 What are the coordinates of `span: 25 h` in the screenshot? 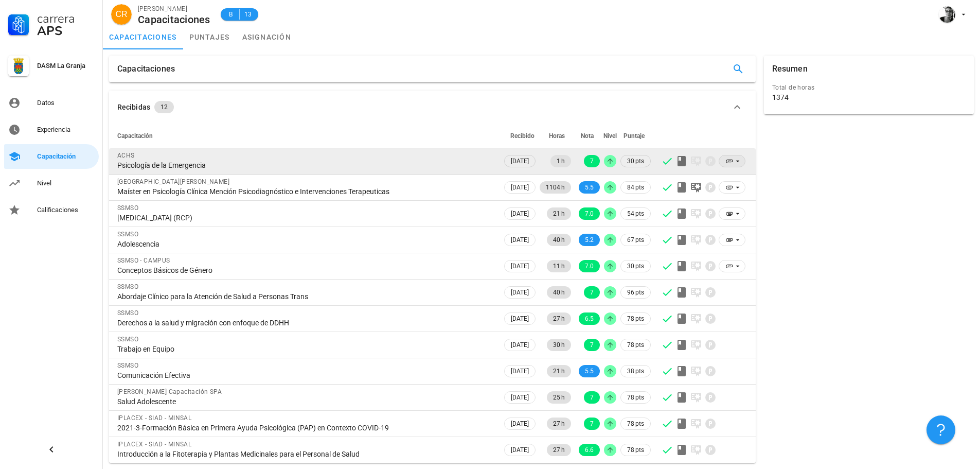 It's located at (558, 397).